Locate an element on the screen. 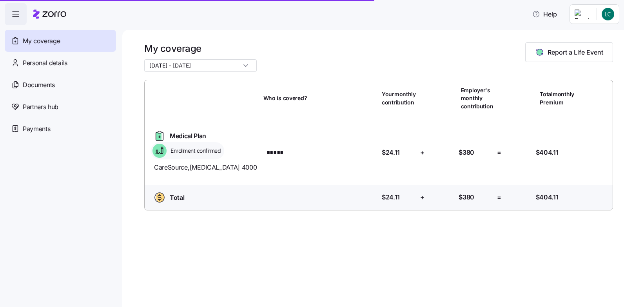  span: Personal details is located at coordinates (45, 63).